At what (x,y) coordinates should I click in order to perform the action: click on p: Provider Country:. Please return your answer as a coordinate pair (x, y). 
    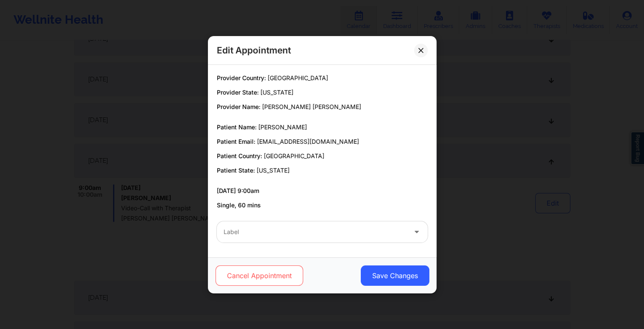
    Looking at the image, I should click on (322, 78).